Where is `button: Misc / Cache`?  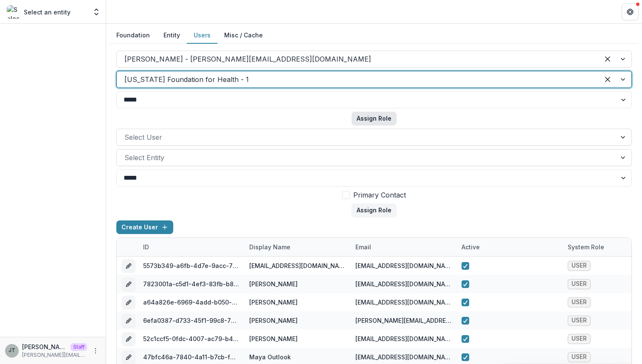 button: Misc / Cache is located at coordinates (244, 35).